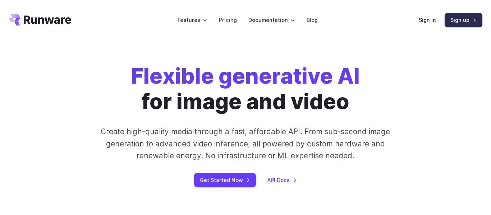  Describe the element at coordinates (464, 20) in the screenshot. I see `a: Sign up` at that location.